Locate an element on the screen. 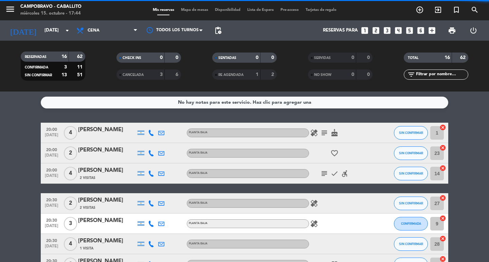 The height and width of the screenshot is (262, 489). i: add_box is located at coordinates (432, 31).